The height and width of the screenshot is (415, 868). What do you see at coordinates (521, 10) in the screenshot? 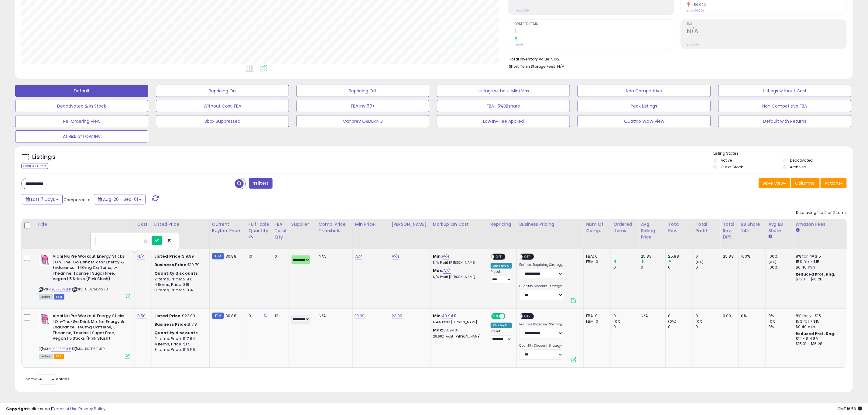
I see `small: Prev: $0.00` at bounding box center [521, 10].